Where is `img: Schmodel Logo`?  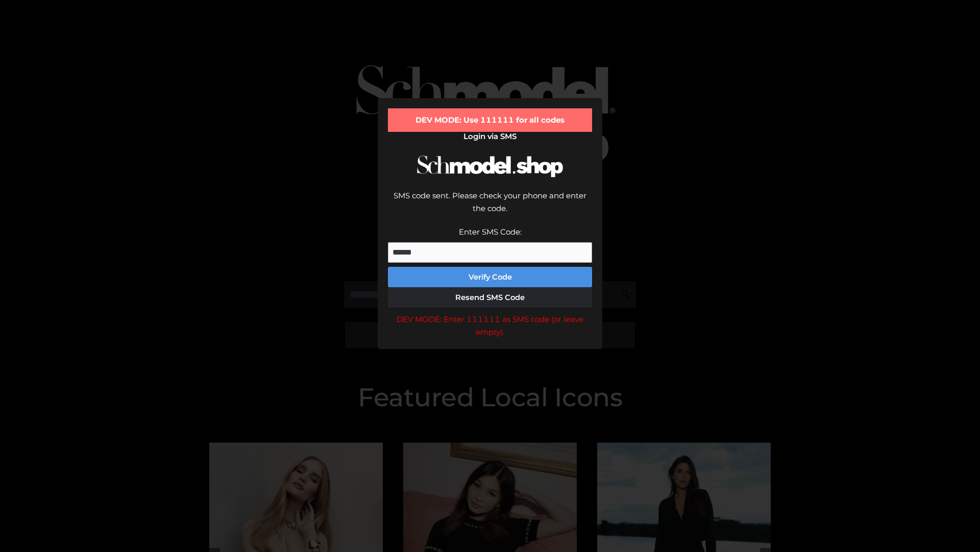
img: Schmodel Logo is located at coordinates (490, 166).